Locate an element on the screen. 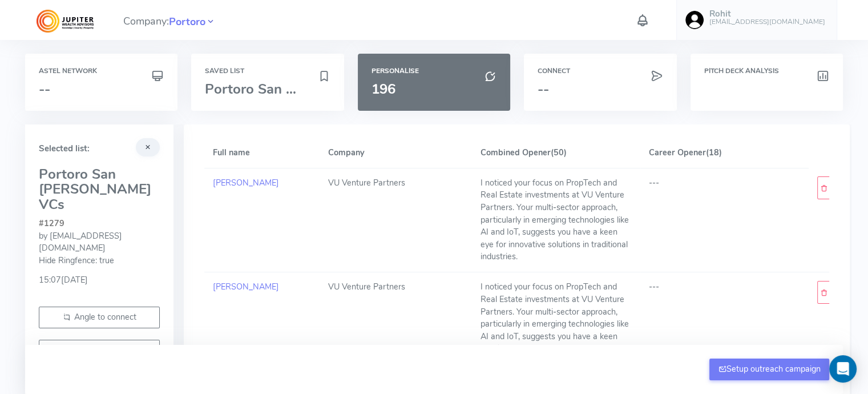 The image size is (868, 394). span: Career Opener is located at coordinates (678, 152).